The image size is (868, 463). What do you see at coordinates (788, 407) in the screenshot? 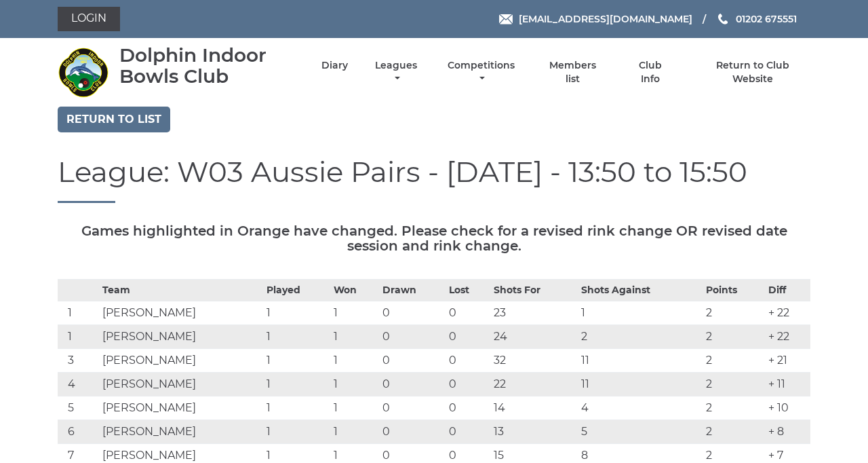
I see `td: + 10` at bounding box center [788, 407].